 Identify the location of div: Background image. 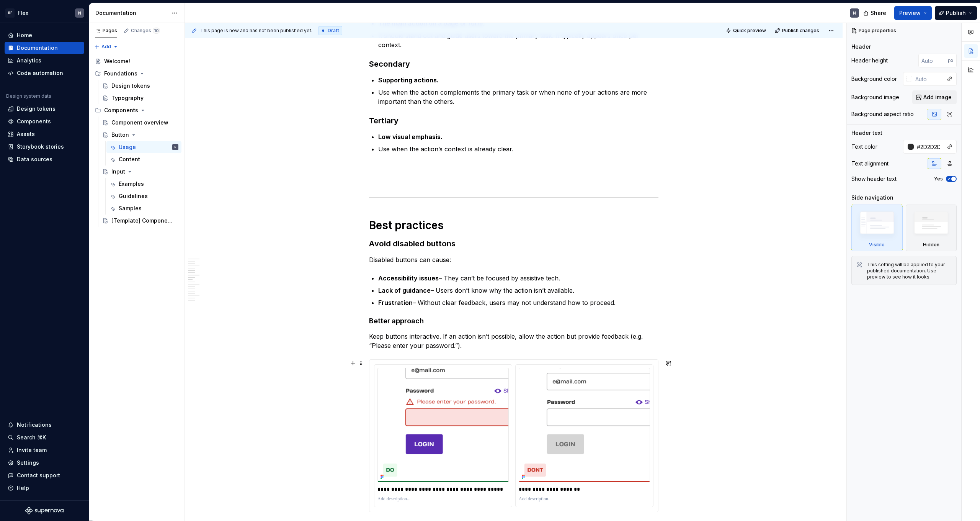
(875, 97).